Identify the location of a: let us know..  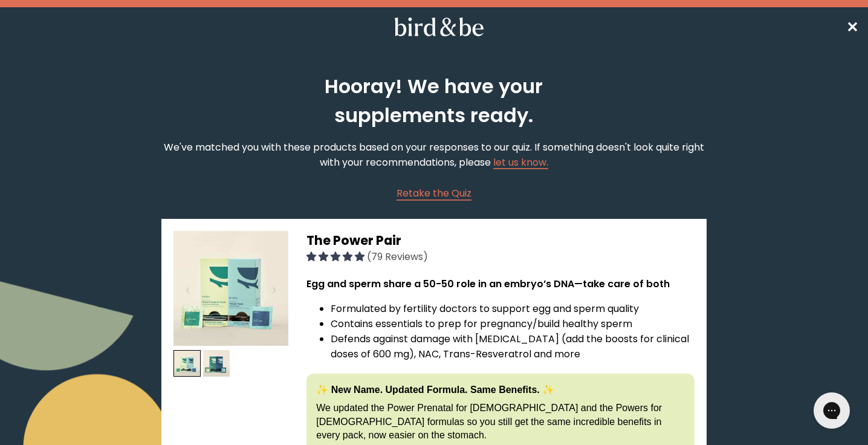
(521, 162).